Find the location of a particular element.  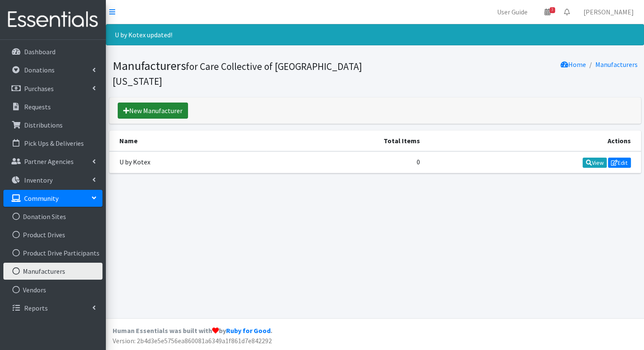

a: Product Drive Participants is located at coordinates (53, 253).